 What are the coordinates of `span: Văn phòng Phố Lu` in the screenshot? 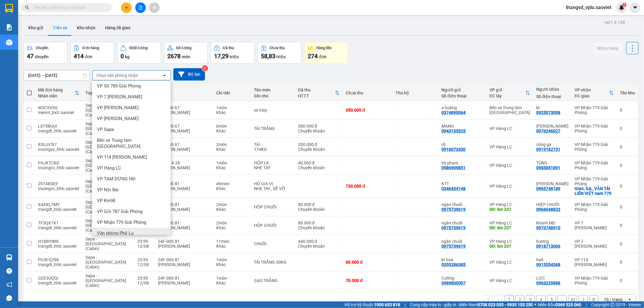 It's located at (115, 233).